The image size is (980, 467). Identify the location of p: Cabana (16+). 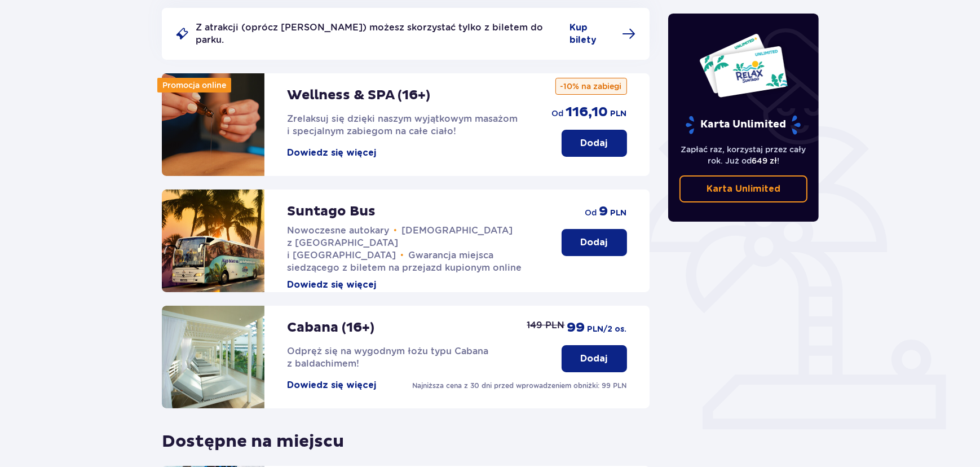
(330, 328).